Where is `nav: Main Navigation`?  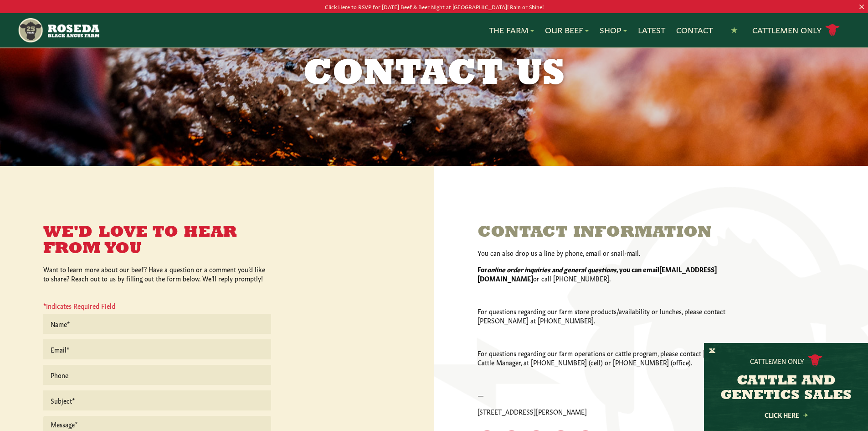 nav: Main Navigation is located at coordinates (434, 30).